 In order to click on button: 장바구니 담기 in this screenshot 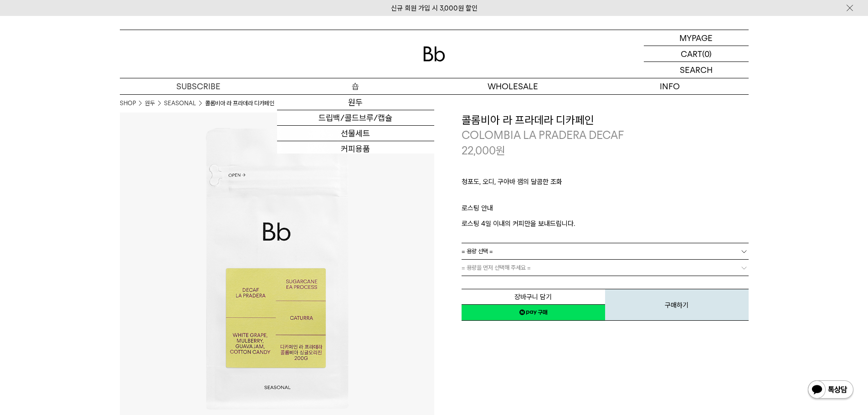, I will do `click(533, 297)`.